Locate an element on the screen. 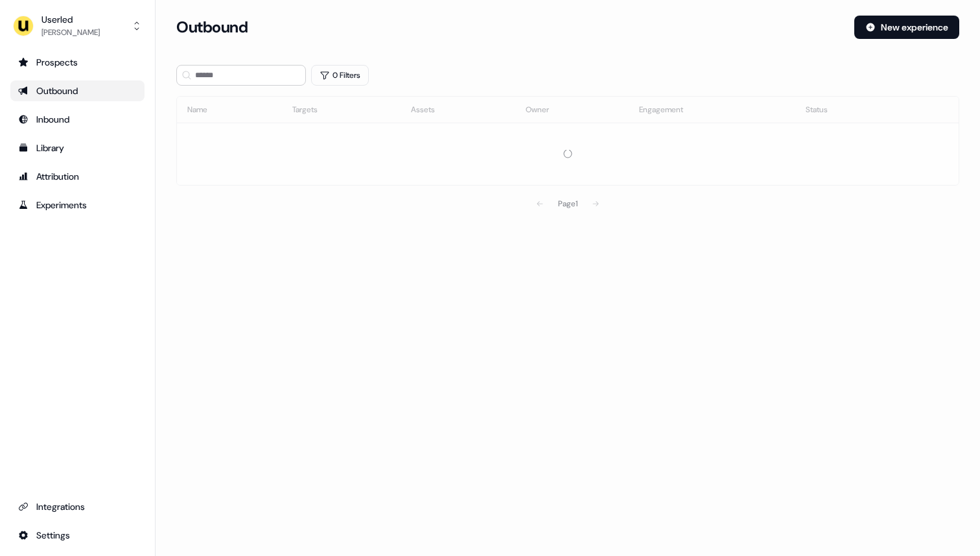 This screenshot has width=980, height=556. a: Go to experiments is located at coordinates (77, 205).